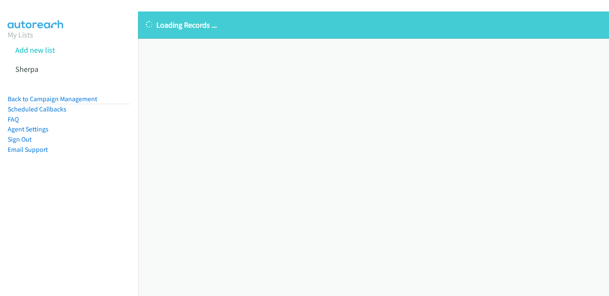 This screenshot has height=296, width=609. Describe the element at coordinates (13, 119) in the screenshot. I see `a: FAQ` at that location.